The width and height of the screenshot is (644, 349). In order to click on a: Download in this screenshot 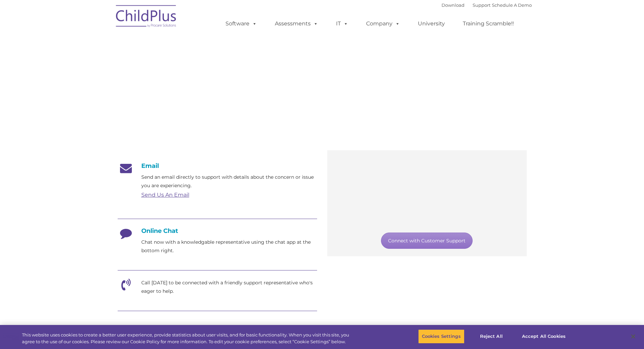, I will do `click(453, 5)`.